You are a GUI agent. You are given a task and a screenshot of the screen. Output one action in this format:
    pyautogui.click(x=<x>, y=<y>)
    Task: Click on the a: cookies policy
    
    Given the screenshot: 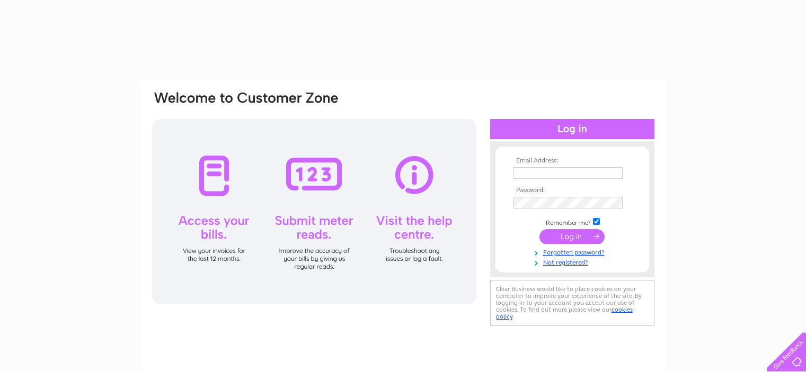 What is the action you would take?
    pyautogui.click(x=564, y=313)
    